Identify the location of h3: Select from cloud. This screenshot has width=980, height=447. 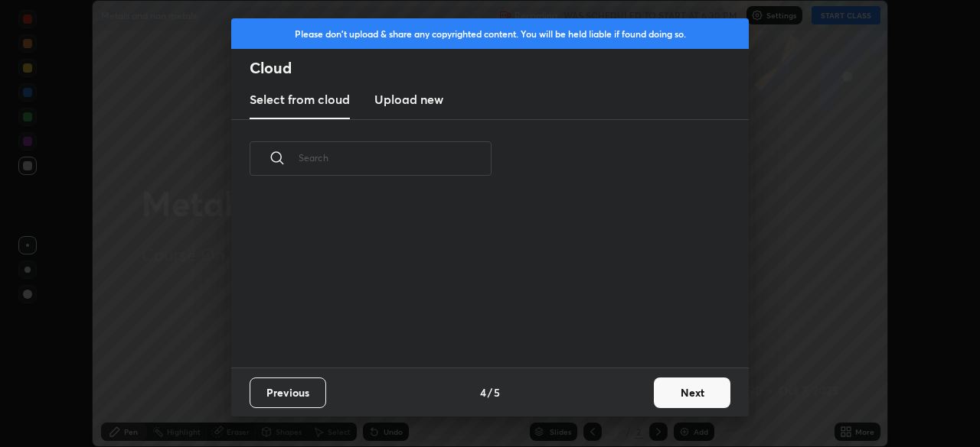
(299, 100).